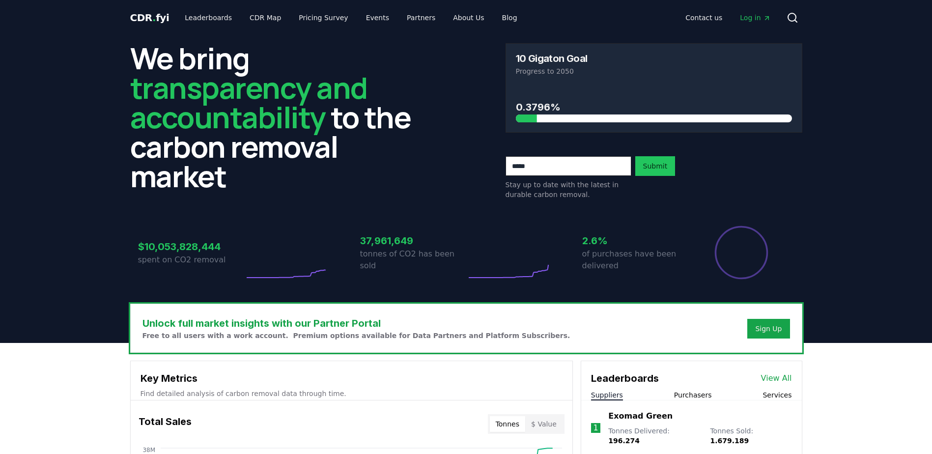  What do you see at coordinates (150, 18) in the screenshot?
I see `span: CDR fyi` at bounding box center [150, 18].